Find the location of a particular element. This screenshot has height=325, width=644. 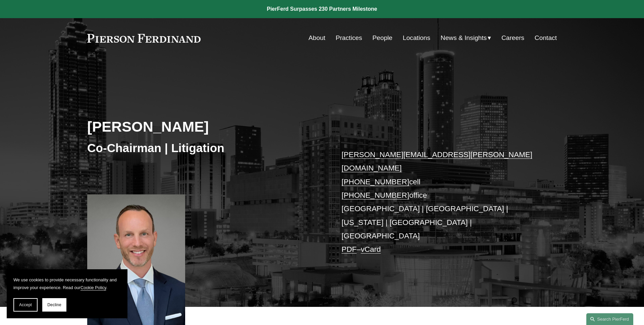

p: We use cookies to provide necessary functionality and improve your experience. Read our . is located at coordinates (67, 284).